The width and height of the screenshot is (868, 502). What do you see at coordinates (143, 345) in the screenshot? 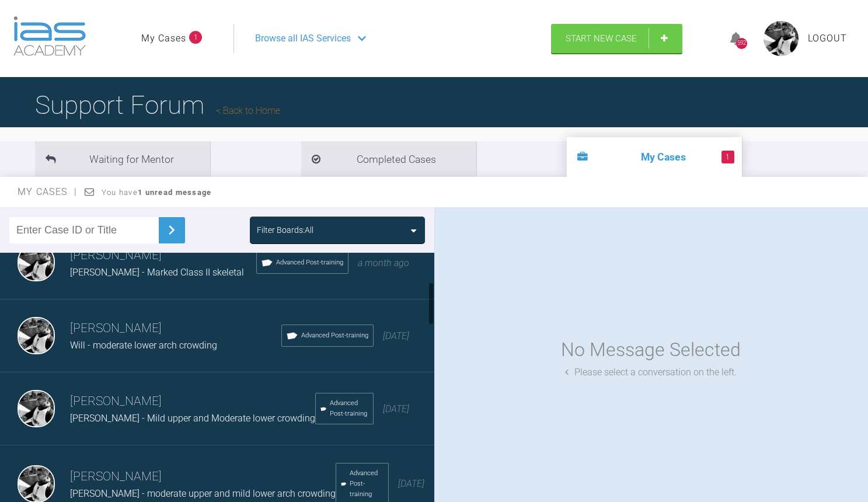
I see `span: Will - moderate lower arch crowding` at bounding box center [143, 345].